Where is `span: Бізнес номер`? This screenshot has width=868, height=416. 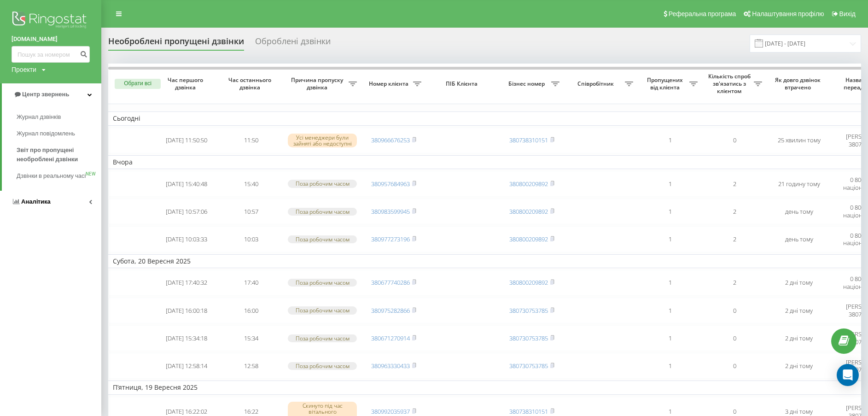 span: Бізнес номер is located at coordinates (528, 84).